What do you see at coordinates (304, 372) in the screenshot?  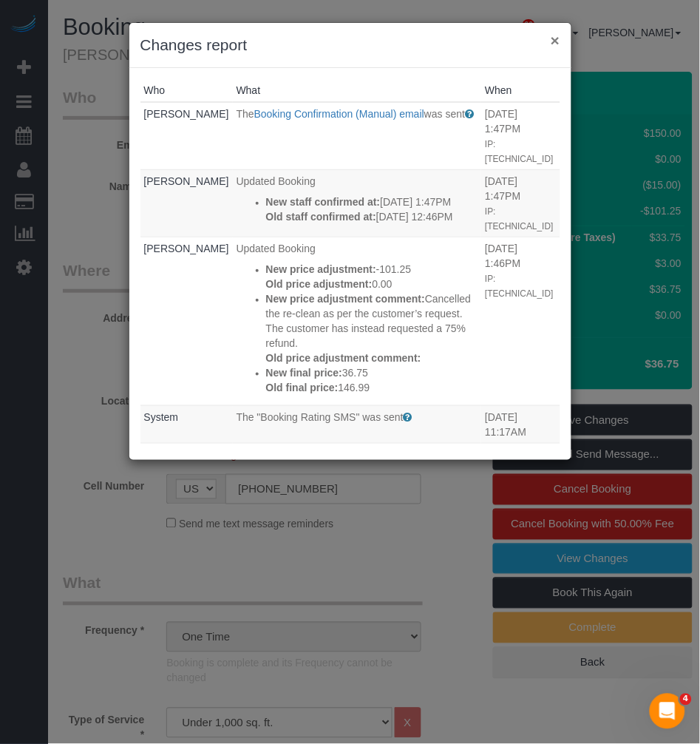 I see `strong: New final price:` at bounding box center [304, 372].